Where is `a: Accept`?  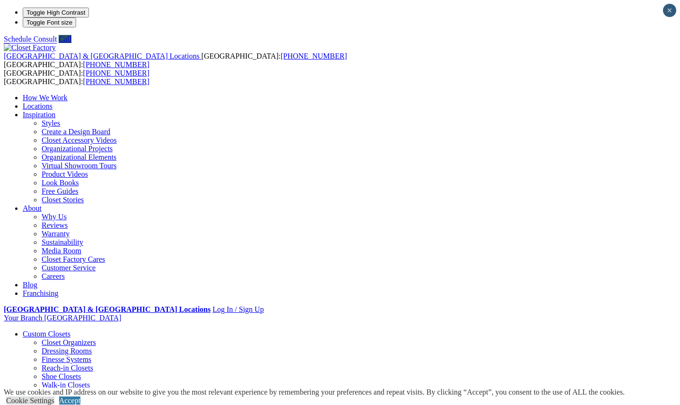
a: Accept is located at coordinates (69, 400).